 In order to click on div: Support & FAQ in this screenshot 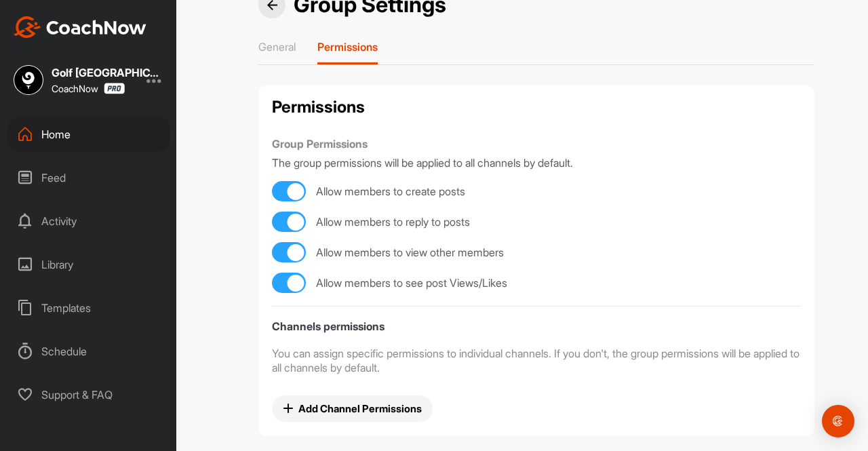, I will do `click(89, 394)`.